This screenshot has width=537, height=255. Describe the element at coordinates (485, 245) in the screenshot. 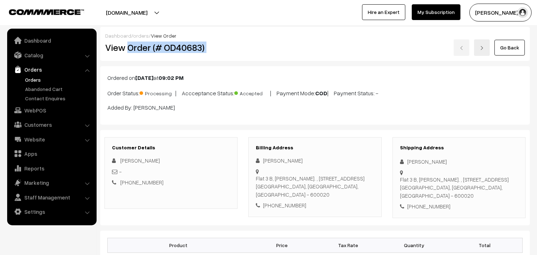

I see `th: Total` at that location.